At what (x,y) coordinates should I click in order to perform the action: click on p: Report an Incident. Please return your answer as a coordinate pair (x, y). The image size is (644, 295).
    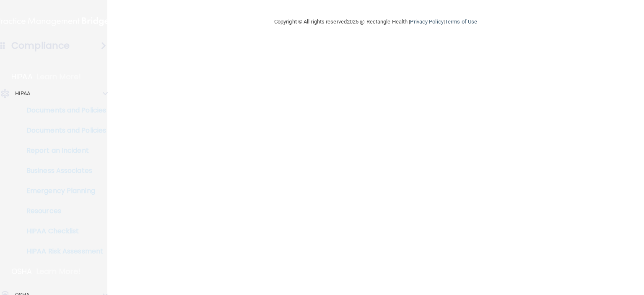
    Looking at the image, I should click on (62, 151).